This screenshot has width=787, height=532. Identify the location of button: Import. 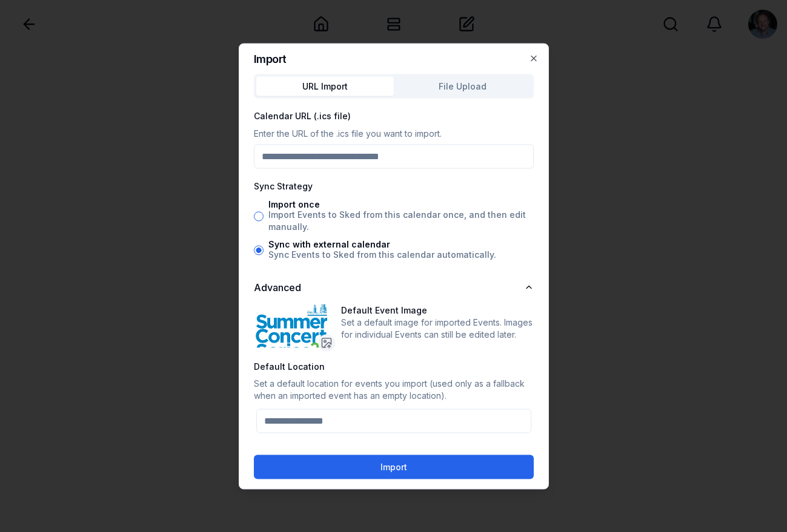
(394, 467).